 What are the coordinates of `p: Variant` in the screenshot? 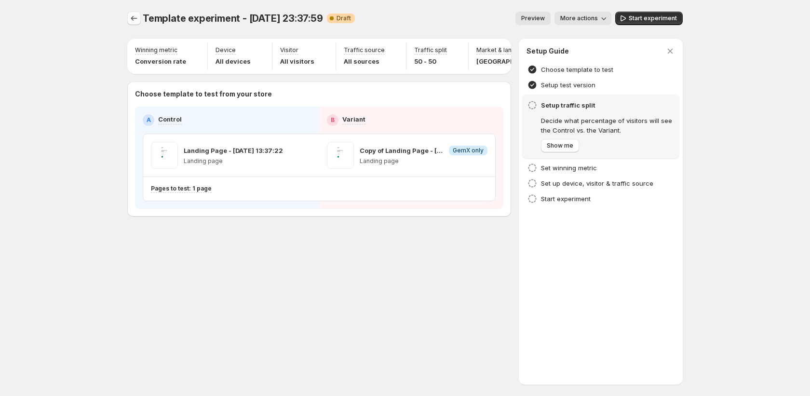 It's located at (354, 119).